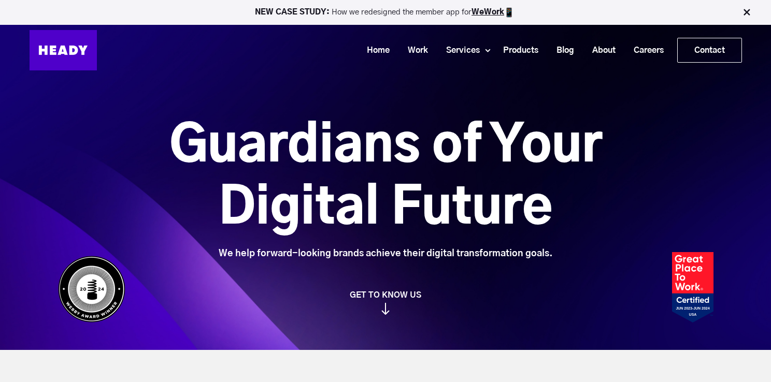  Describe the element at coordinates (414, 50) in the screenshot. I see `a: Work` at that location.